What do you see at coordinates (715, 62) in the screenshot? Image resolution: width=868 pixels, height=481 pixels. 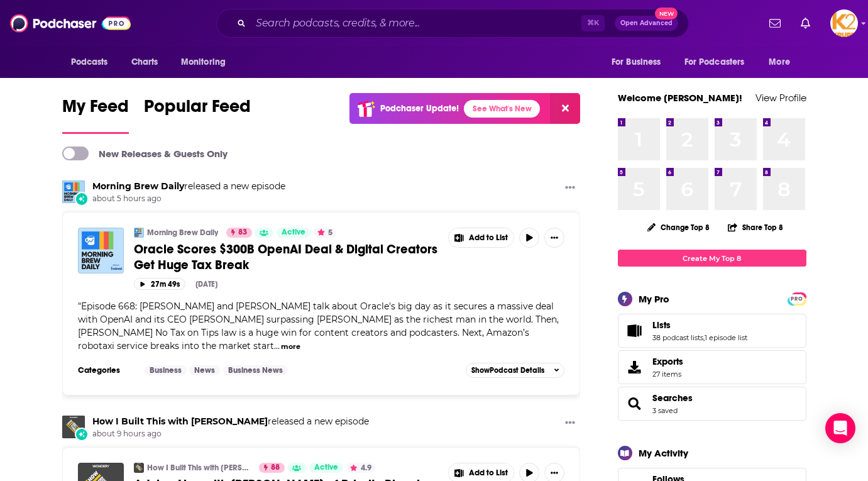 I see `span: For Podcasters` at bounding box center [715, 62].